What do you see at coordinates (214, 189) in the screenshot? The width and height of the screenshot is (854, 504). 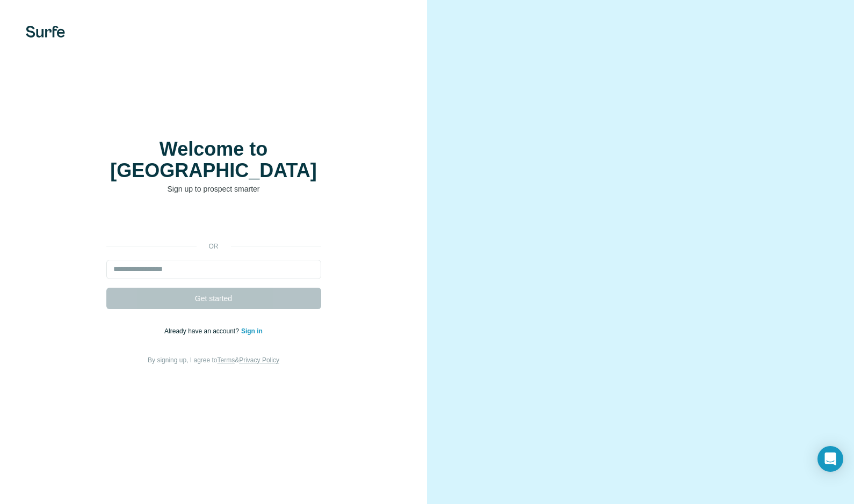 I see `p: Sign up to prospect smarter` at bounding box center [214, 189].